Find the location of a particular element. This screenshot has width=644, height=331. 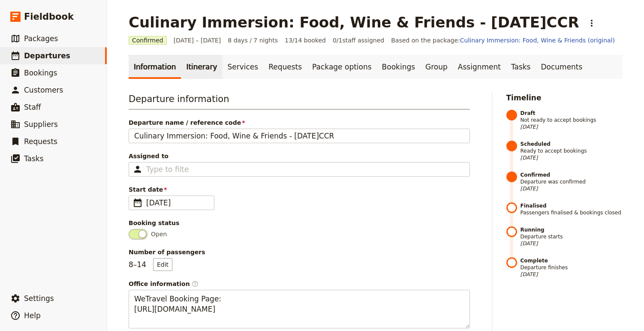

span: Confirmed is located at coordinates (147, 40).